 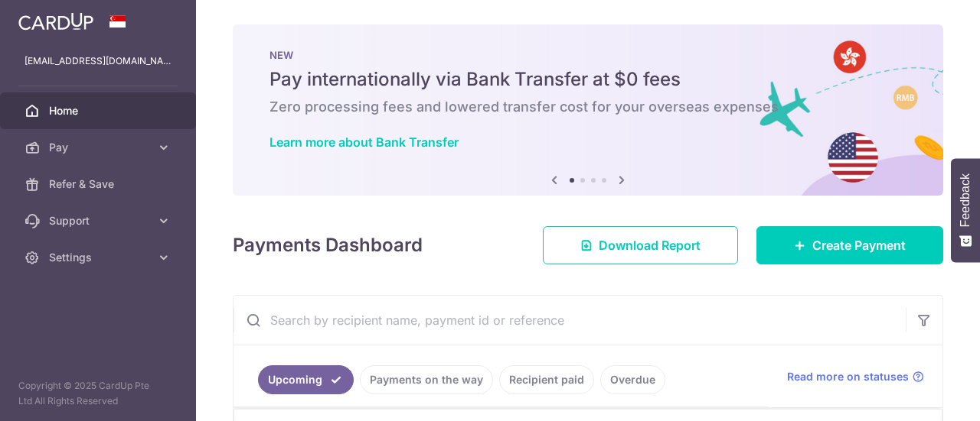 What do you see at coordinates (56, 21) in the screenshot?
I see `img: CardUp` at bounding box center [56, 21].